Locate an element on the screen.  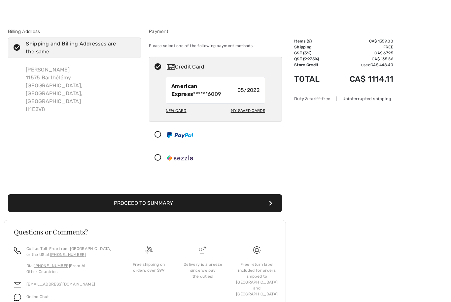
span: Online Chat is located at coordinates (38, 297).